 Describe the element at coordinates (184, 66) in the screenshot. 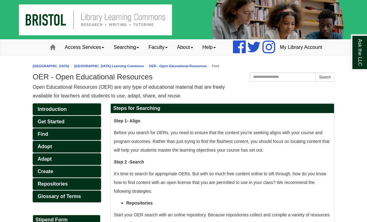

I see `nav: breadcrumb` at that location.